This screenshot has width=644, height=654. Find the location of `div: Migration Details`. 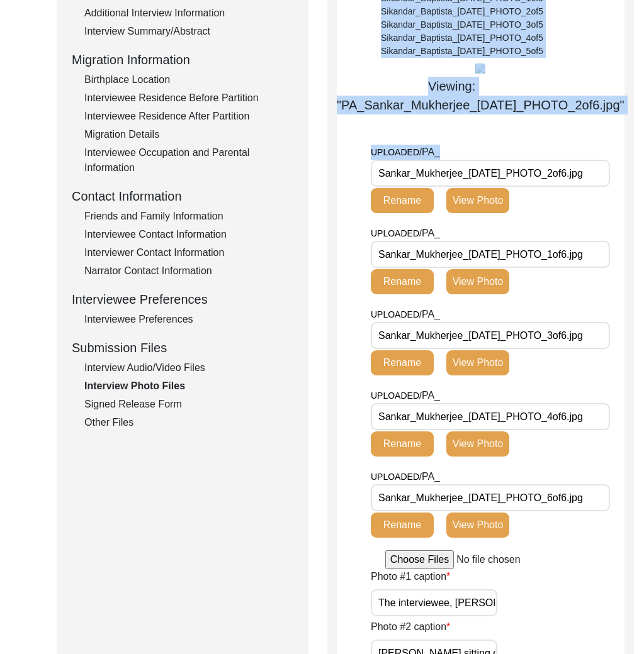

div: Migration Details is located at coordinates (189, 135).